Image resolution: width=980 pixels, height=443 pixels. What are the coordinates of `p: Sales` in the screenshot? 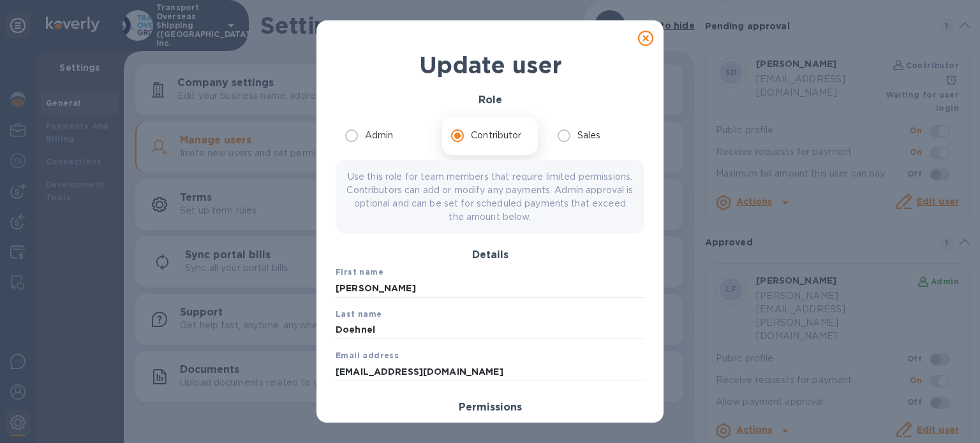 It's located at (589, 136).